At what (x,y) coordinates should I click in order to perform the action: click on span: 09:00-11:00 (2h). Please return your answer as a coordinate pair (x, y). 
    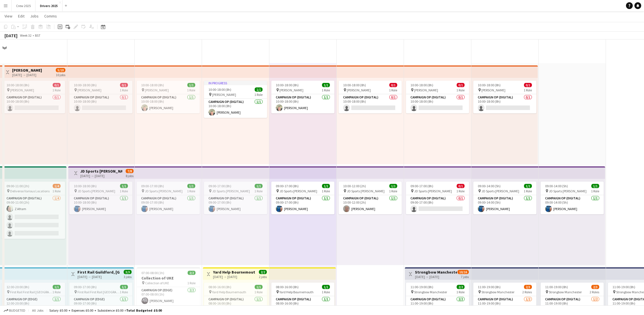
    Looking at the image, I should click on (18, 186).